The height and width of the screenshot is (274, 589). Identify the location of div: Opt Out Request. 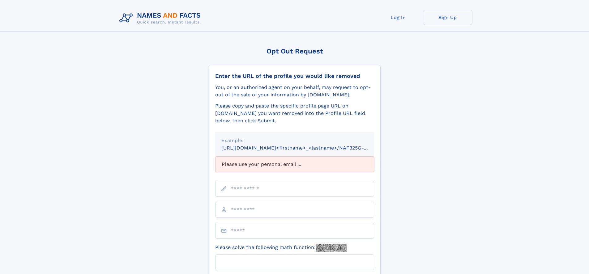
(294, 51).